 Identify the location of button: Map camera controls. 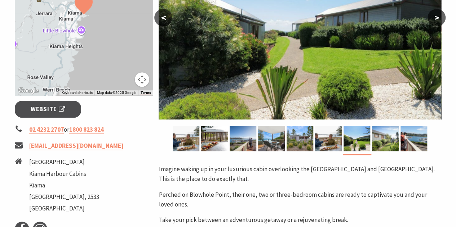
(142, 80).